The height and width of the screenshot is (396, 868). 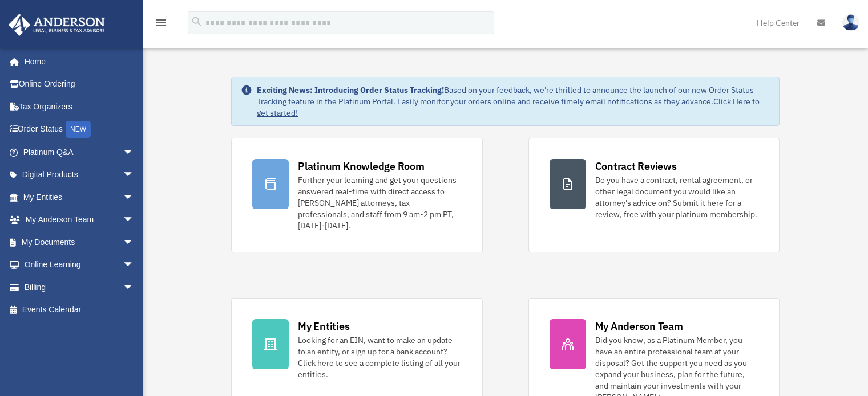 What do you see at coordinates (851, 22) in the screenshot?
I see `img: User Pic` at bounding box center [851, 22].